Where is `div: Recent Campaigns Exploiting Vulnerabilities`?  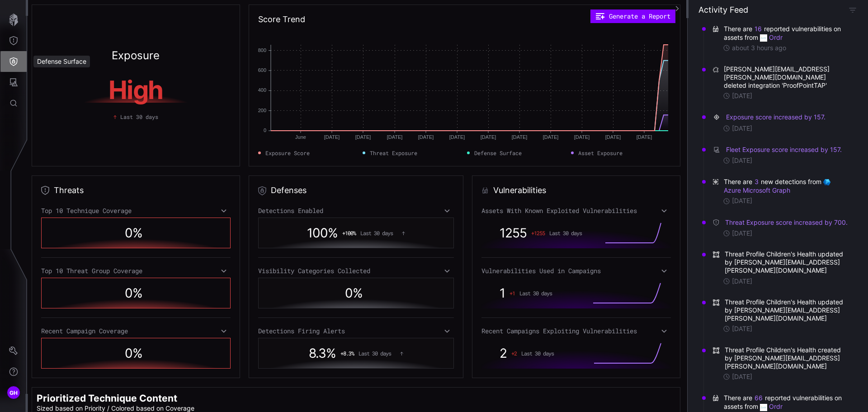
div: Recent Campaigns Exploiting Vulnerabilities is located at coordinates (576, 331).